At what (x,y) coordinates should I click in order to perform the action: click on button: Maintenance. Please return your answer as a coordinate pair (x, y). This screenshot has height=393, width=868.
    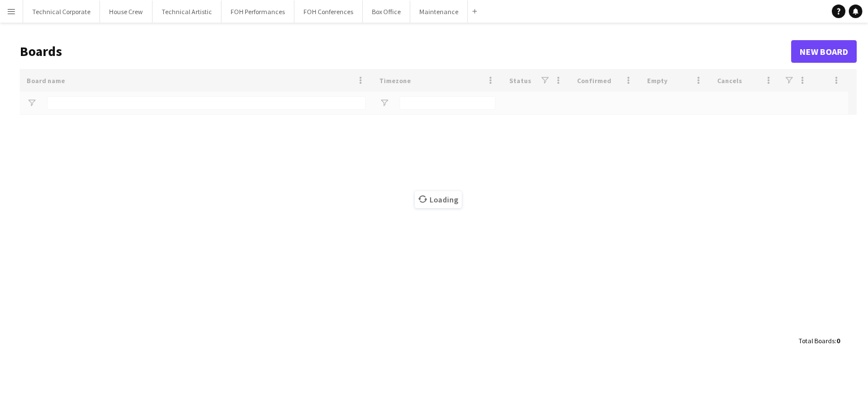
    Looking at the image, I should click on (439, 11).